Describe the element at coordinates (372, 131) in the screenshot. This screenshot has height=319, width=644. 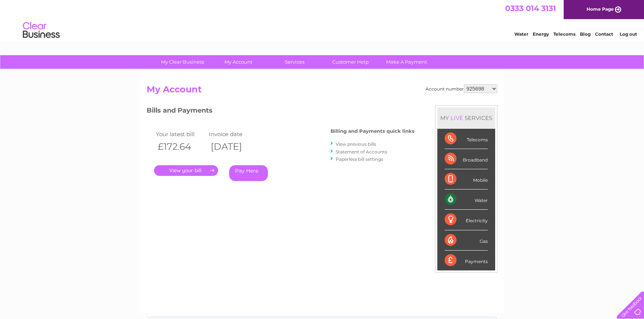
I see `h4: Billing and Payments quick links` at that location.